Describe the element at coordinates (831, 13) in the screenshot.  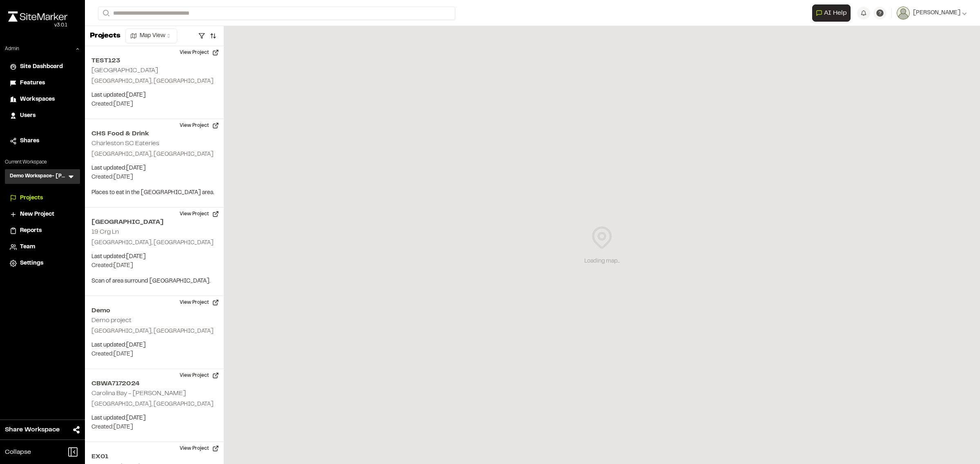
I see `button: Open AI Assistant` at that location.